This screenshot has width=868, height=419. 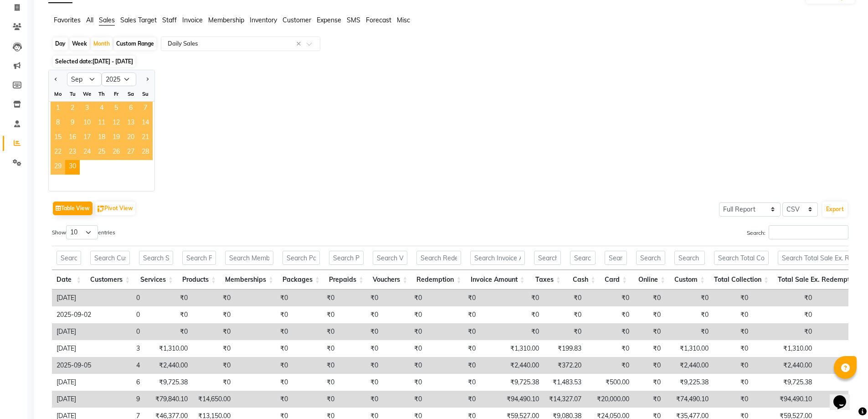 I want to click on div: Tuesday, September 16, 2025, so click(x=72, y=138).